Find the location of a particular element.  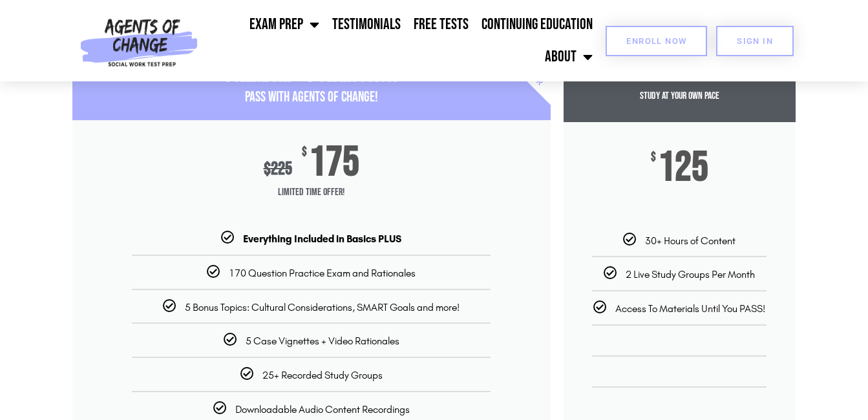

a: Exam Prep is located at coordinates (285, 25).